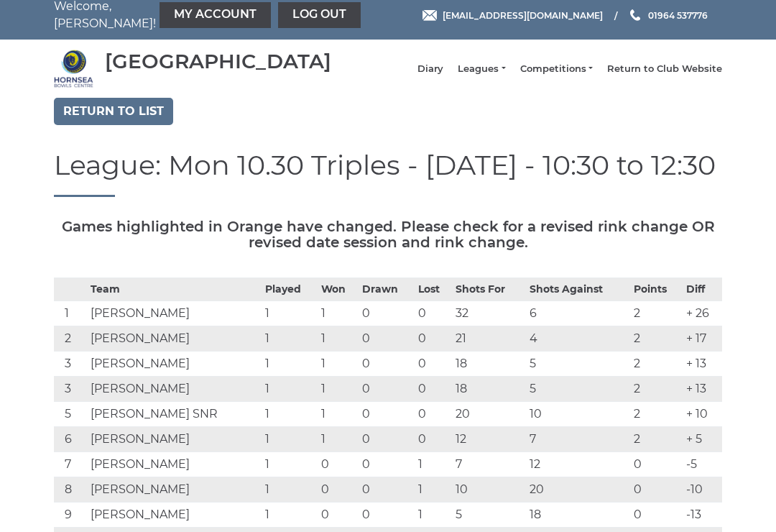 Image resolution: width=776 pixels, height=532 pixels. Describe the element at coordinates (702, 489) in the screenshot. I see `td: -10` at that location.